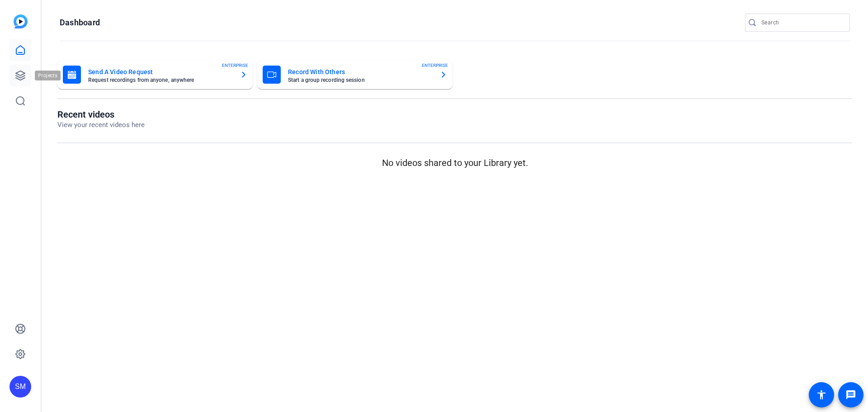 The width and height of the screenshot is (868, 412). Describe the element at coordinates (21, 386) in the screenshot. I see `div: SM` at that location.